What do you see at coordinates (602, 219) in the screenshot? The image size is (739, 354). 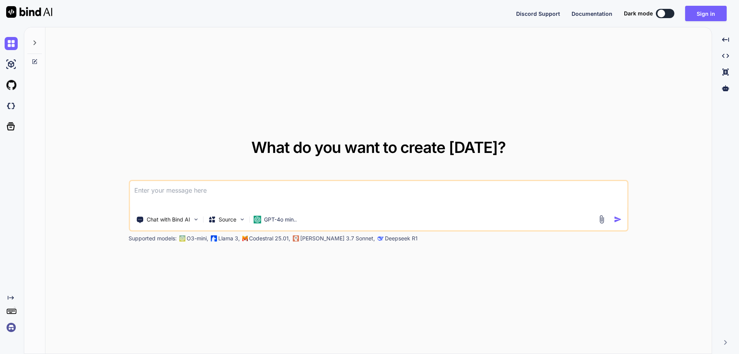 I see `img: attachment` at bounding box center [602, 219].